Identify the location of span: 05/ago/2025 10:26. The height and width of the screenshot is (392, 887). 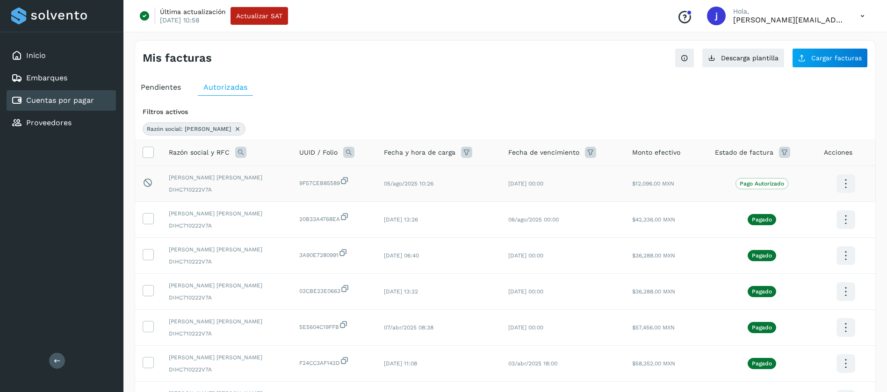
(409, 184).